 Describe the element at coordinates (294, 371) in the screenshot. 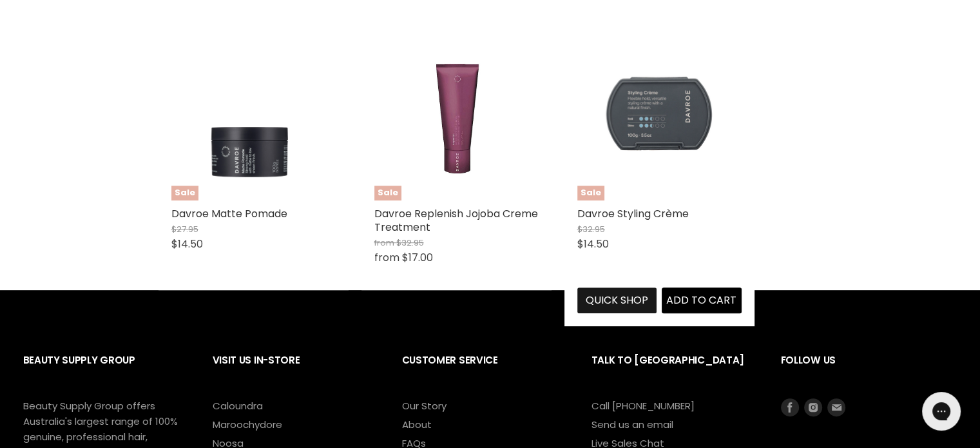

I see `h2: Visit Us In-Store` at that location.